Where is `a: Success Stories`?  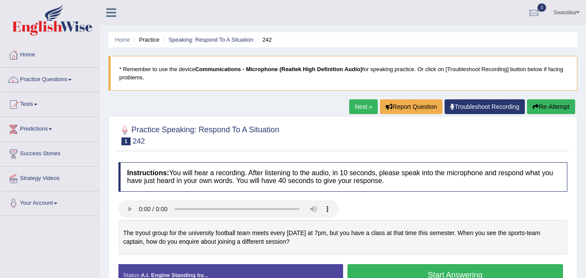 a: Success Stories is located at coordinates (50, 153).